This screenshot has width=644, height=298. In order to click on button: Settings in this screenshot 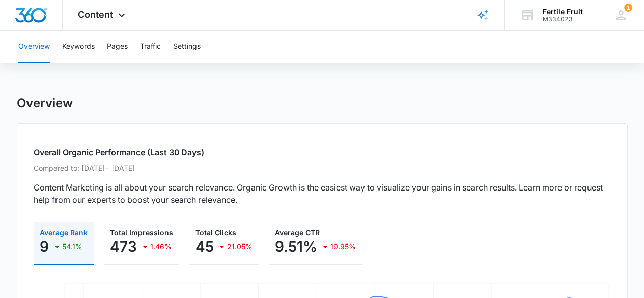, I will do `click(187, 47)`.